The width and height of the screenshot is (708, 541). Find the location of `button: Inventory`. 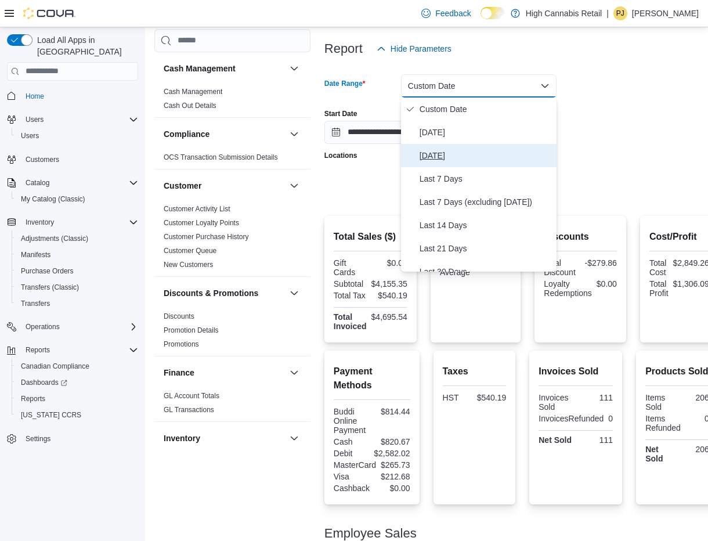

button: Inventory is located at coordinates (73, 222).